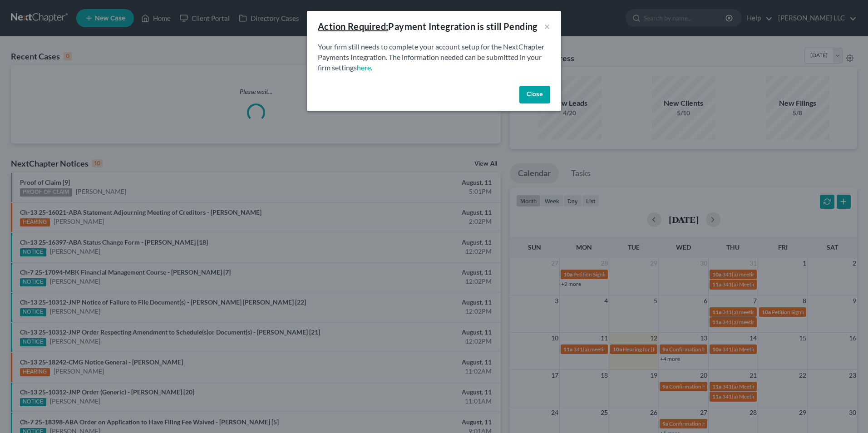 This screenshot has height=433, width=868. I want to click on u: Action Required:, so click(352, 27).